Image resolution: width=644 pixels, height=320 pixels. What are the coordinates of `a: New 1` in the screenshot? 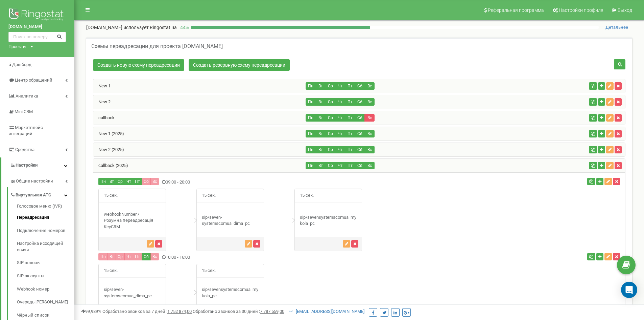 It's located at (102, 85).